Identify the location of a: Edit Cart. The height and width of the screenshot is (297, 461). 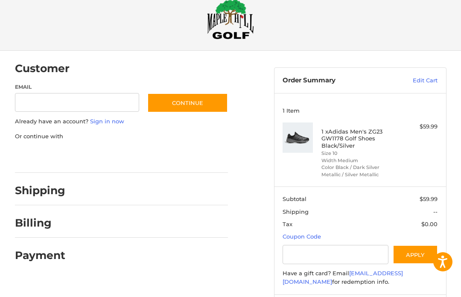
(413, 81).